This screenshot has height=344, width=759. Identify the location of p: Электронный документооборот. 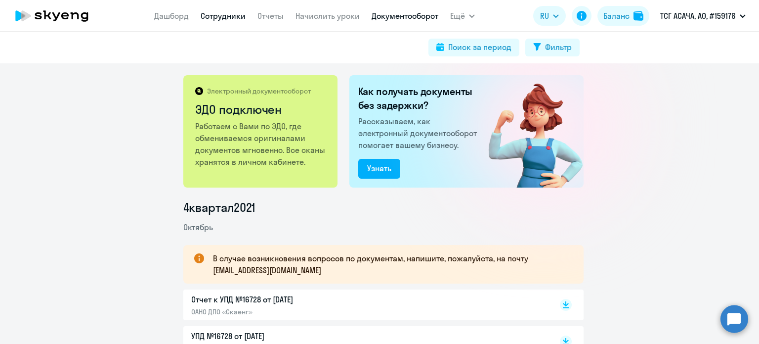
(259, 91).